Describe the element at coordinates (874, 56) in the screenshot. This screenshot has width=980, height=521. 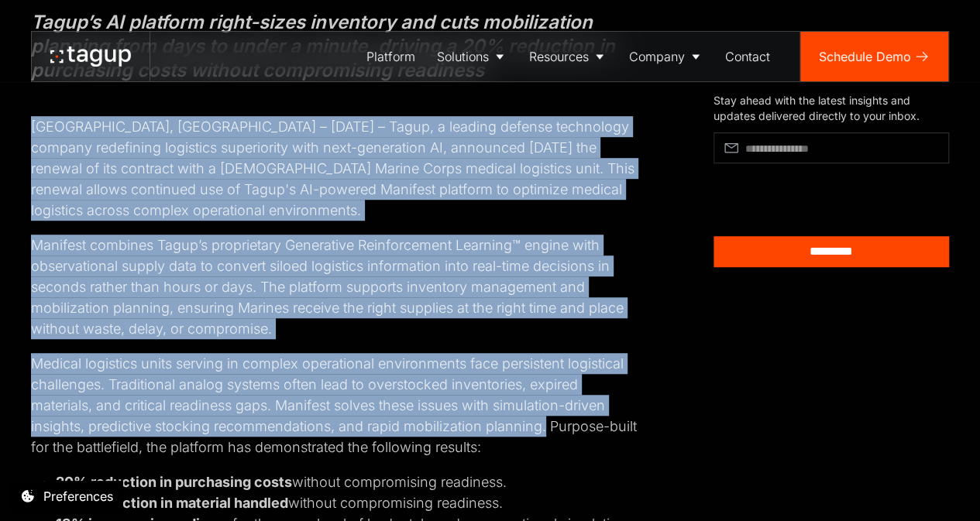
I see `a: Schedule Demo` at that location.